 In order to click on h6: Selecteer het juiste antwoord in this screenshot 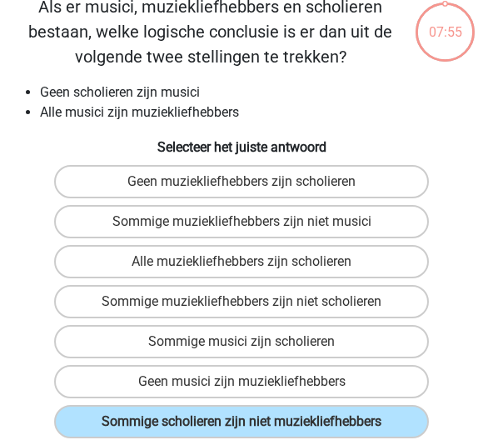, I will do `click(242, 145)`.